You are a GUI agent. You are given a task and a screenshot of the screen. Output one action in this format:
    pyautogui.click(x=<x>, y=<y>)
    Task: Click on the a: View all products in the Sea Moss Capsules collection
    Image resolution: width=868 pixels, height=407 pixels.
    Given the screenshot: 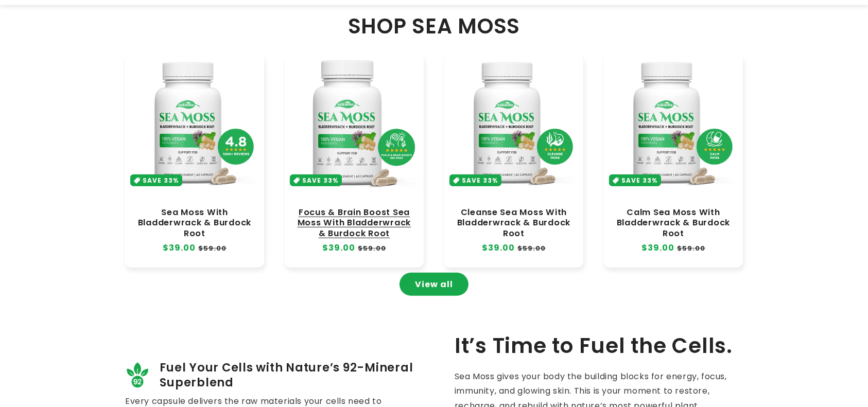 What is the action you would take?
    pyautogui.click(x=434, y=284)
    